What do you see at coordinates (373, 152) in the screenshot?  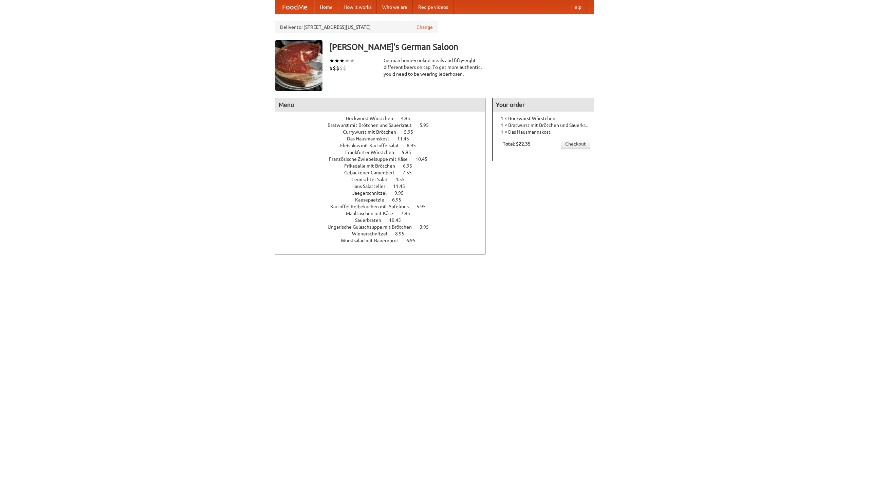 I see `span: Frankfurter Würstchen` at bounding box center [373, 152].